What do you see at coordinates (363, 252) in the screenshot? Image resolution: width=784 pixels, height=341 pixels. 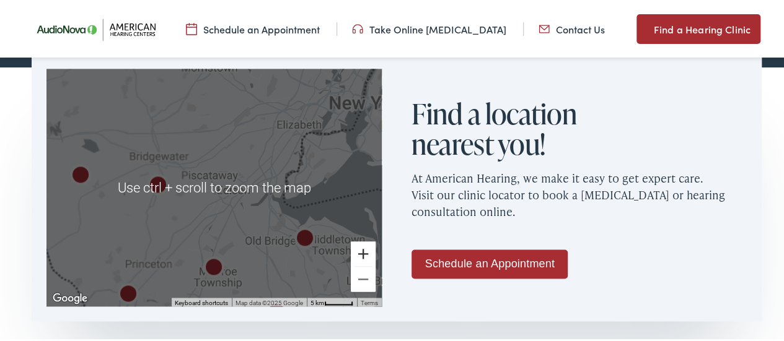 I see `button: Zoom in` at bounding box center [363, 252].